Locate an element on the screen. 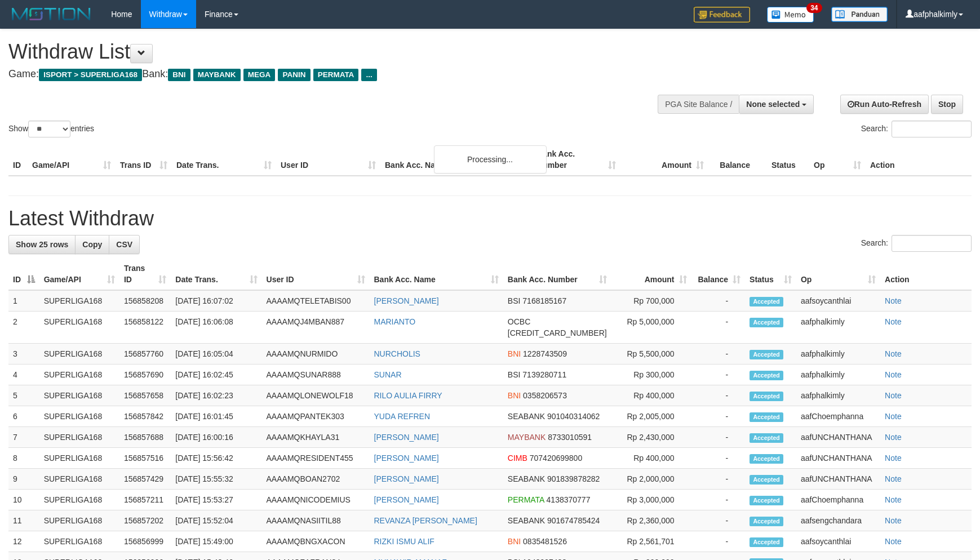 The image size is (980, 560). span: Copy 901674785424 to clipboard is located at coordinates (573, 521).